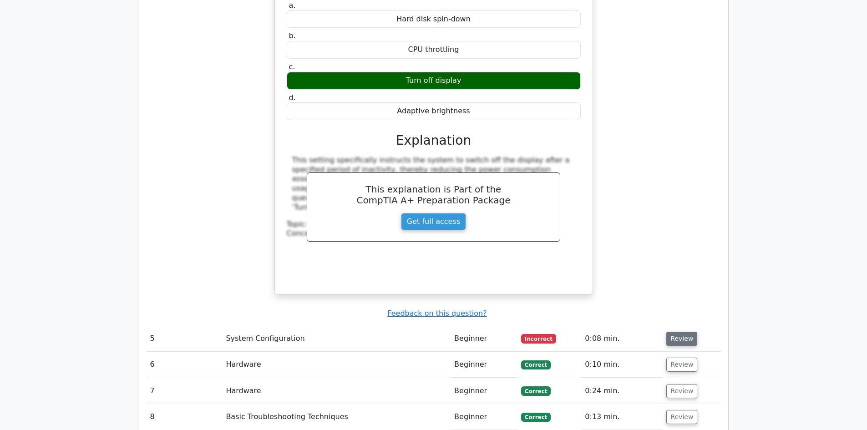 The image size is (867, 430). Describe the element at coordinates (437, 313) in the screenshot. I see `u: Feedback on this question?` at that location.